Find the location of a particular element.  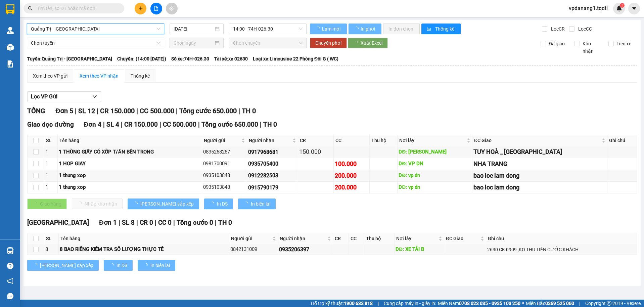

div: 1 THÙNG GIẤY CÓ XỐP T/ĂN BÊN TRONG is located at coordinates (130, 152).